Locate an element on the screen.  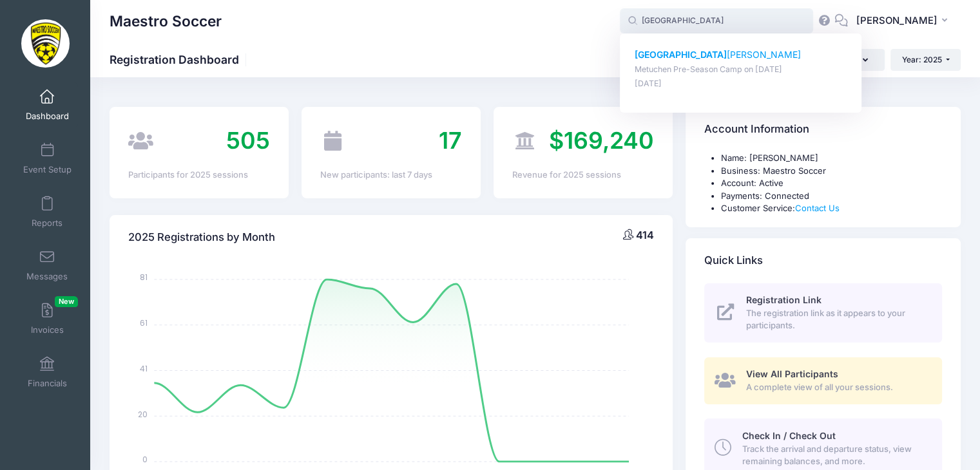
span: View All Participants is located at coordinates (792, 373).